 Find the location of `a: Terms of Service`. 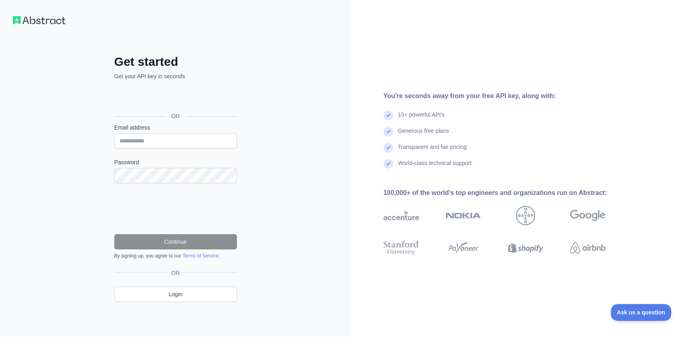

a: Terms of Service is located at coordinates (200, 256).